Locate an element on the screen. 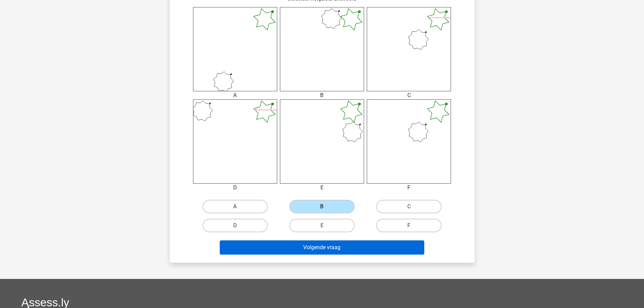  label: F is located at coordinates (408, 226).